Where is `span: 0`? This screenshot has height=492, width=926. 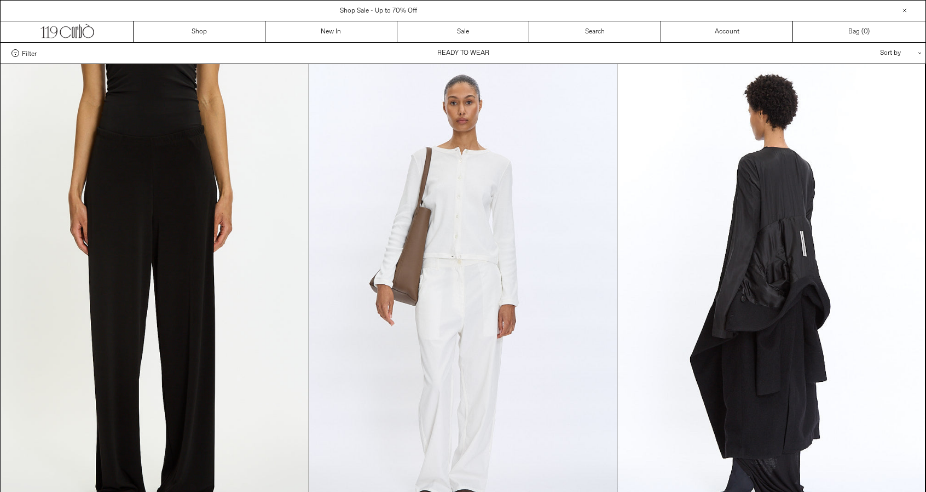 span: 0 is located at coordinates (866, 32).